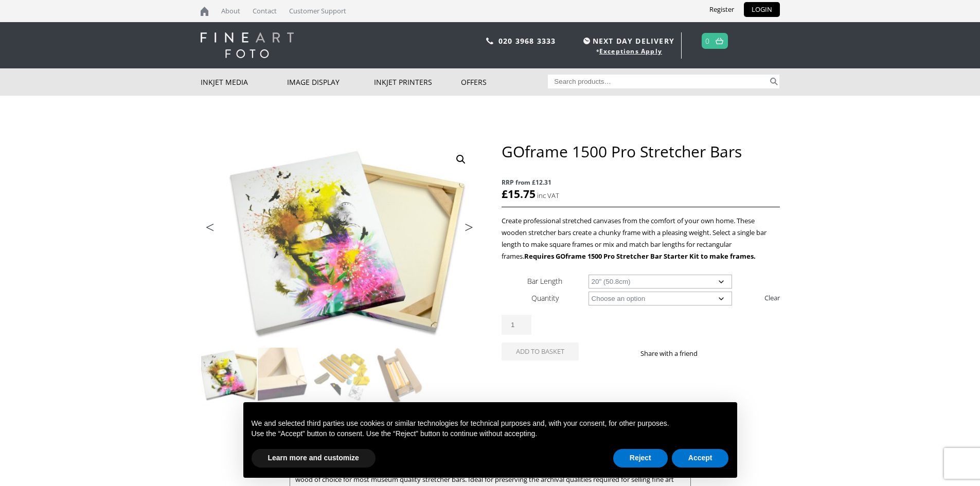 This screenshot has width=980, height=486. What do you see at coordinates (247, 45) in the screenshot?
I see `img: logo-white.svg` at bounding box center [247, 45].